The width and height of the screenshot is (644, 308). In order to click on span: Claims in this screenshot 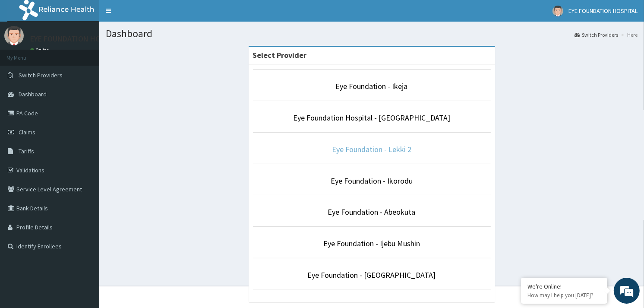, I will do `click(27, 132)`.